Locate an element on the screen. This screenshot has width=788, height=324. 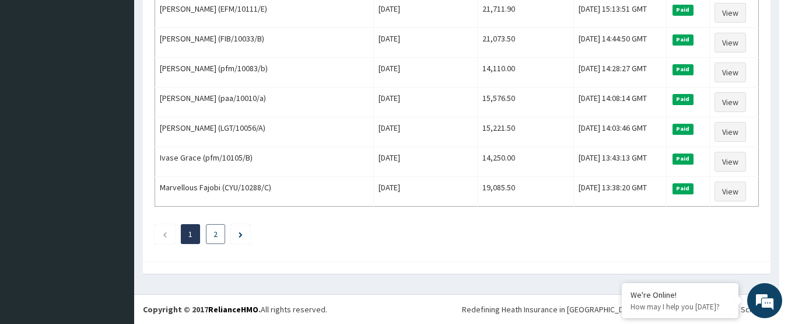
strong: Copyright © 2017 . is located at coordinates (202, 309).